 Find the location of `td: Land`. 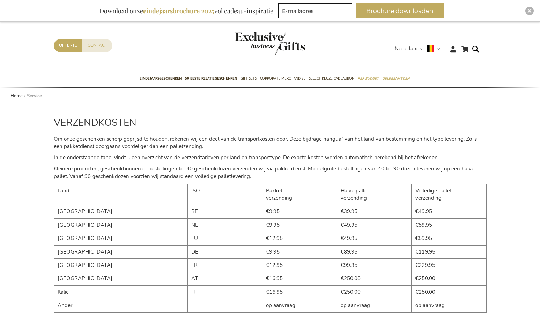

td: Land is located at coordinates (120, 194).